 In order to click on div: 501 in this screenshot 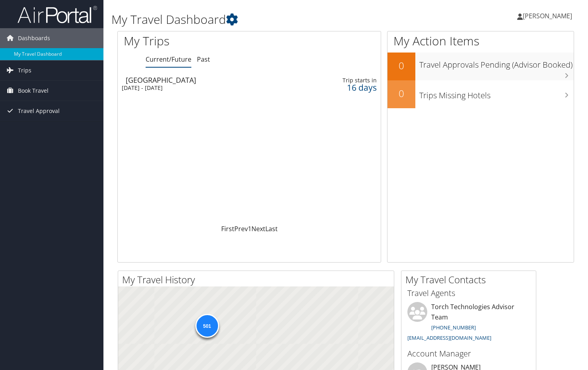, I will do `click(207, 326)`.